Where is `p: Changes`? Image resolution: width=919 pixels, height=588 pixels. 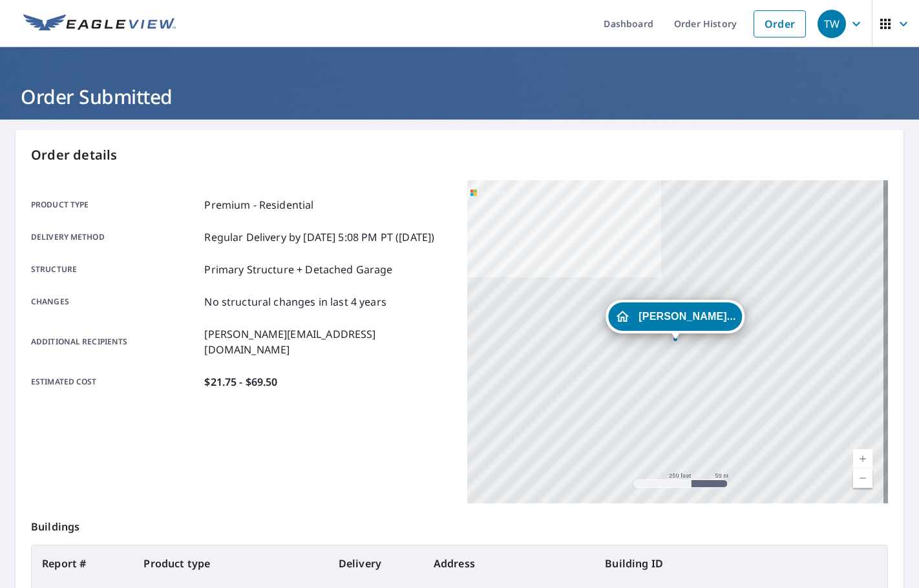
p: Changes is located at coordinates (115, 302).